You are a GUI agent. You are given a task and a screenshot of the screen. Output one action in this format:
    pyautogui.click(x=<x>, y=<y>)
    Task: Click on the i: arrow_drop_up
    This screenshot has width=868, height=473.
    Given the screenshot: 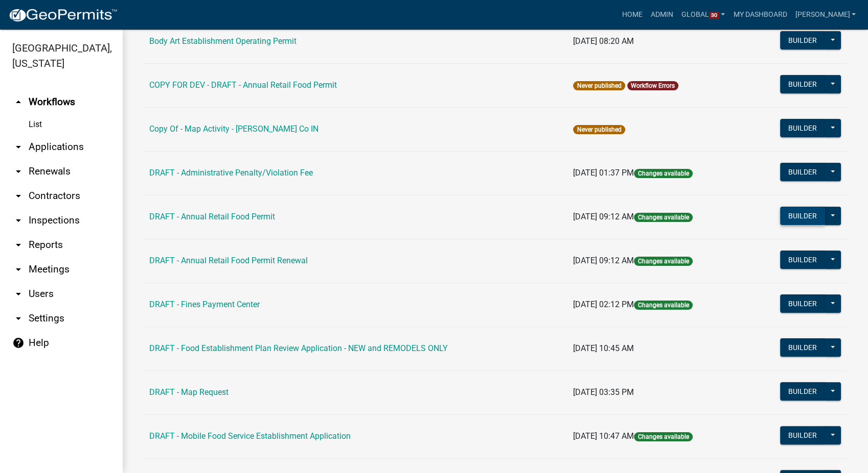 What is the action you would take?
    pyautogui.click(x=19, y=102)
    